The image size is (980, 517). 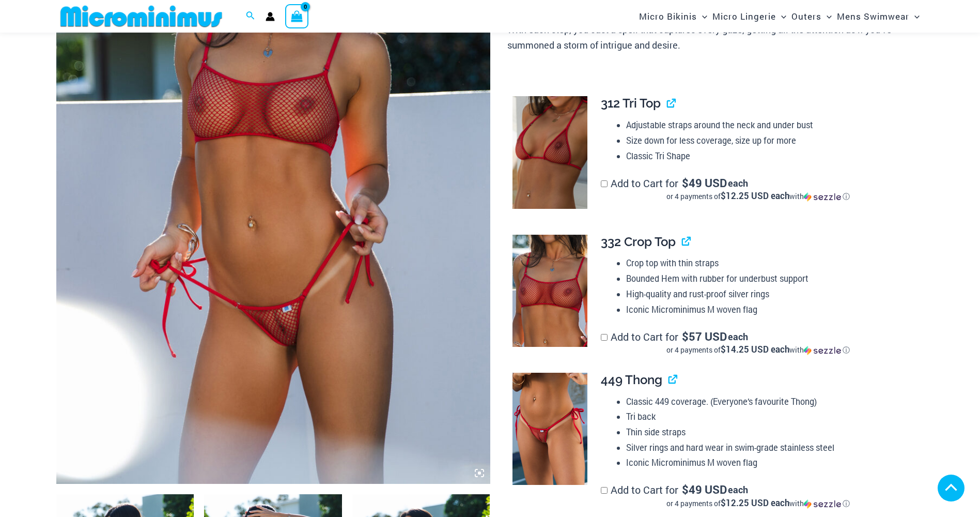 What do you see at coordinates (744, 16) in the screenshot?
I see `span: Micro Lingerie` at bounding box center [744, 16].